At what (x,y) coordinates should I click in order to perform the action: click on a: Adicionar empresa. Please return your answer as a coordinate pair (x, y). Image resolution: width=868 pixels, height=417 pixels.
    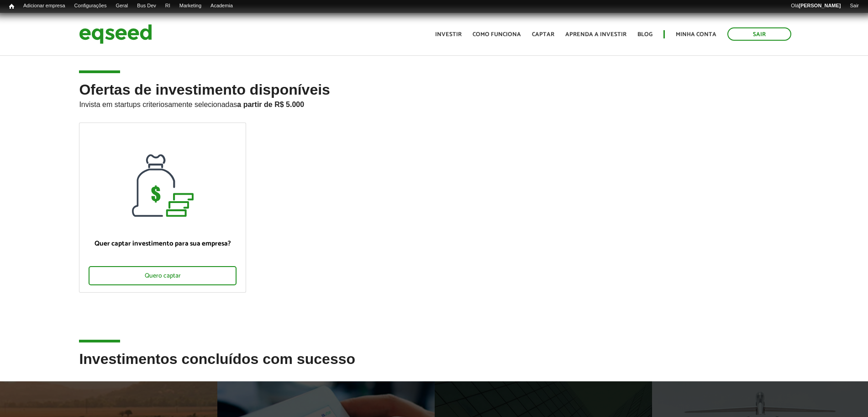
    Looking at the image, I should click on (45, 6).